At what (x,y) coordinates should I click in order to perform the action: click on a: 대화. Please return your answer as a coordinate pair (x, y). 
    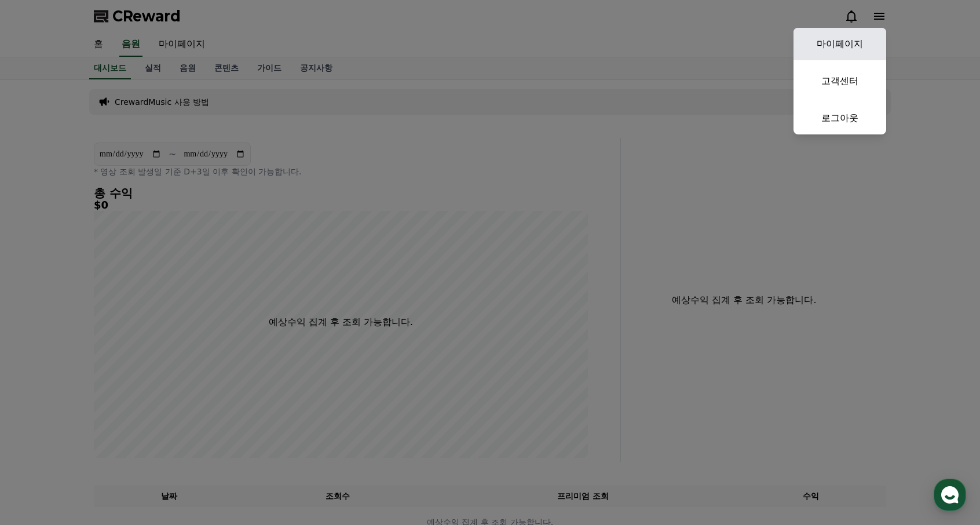
    Looking at the image, I should click on (113, 382).